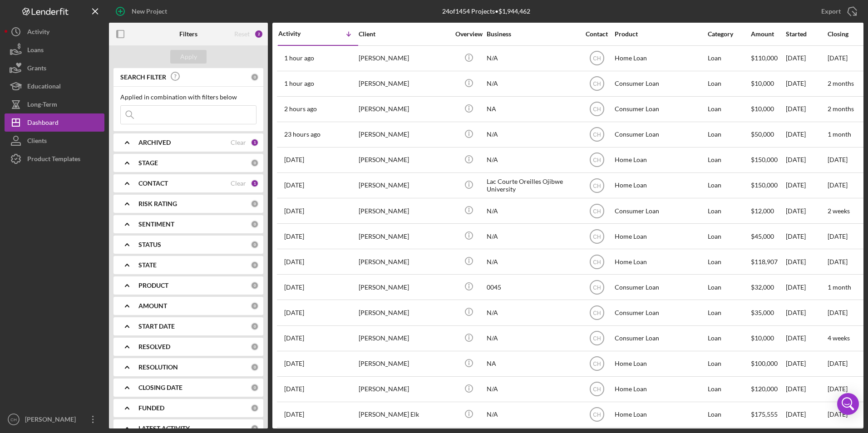 The height and width of the screenshot is (433, 868). I want to click on a: Grants, so click(55, 68).